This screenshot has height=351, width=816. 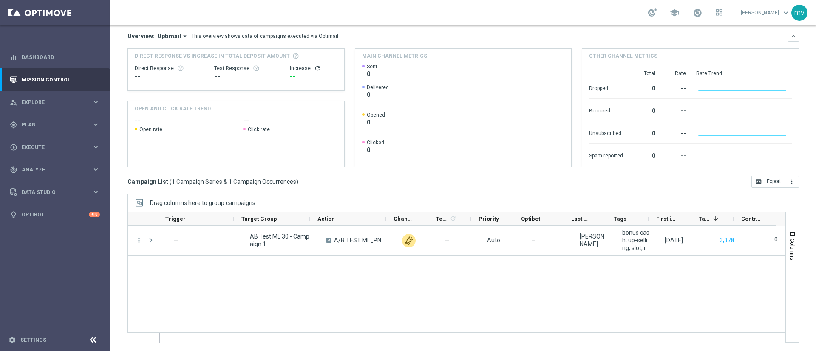 What do you see at coordinates (61, 57) in the screenshot?
I see `a: Dashboard` at bounding box center [61, 57].